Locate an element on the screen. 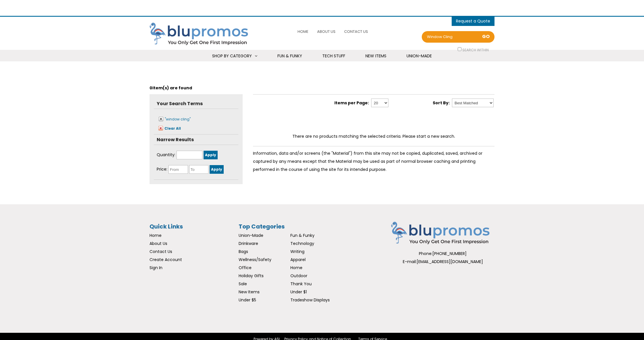 Image resolution: width=644 pixels, height=340 pixels. span: Phone: is located at coordinates (425, 254).